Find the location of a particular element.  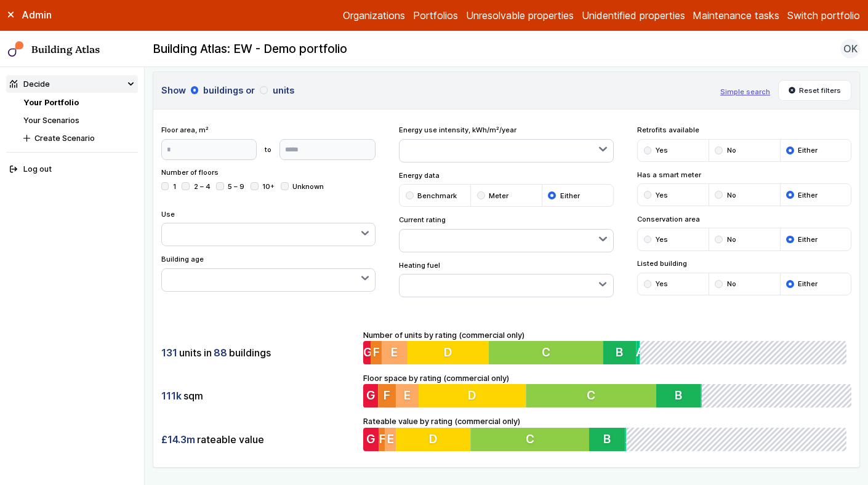

a: Organizations is located at coordinates (374, 16).